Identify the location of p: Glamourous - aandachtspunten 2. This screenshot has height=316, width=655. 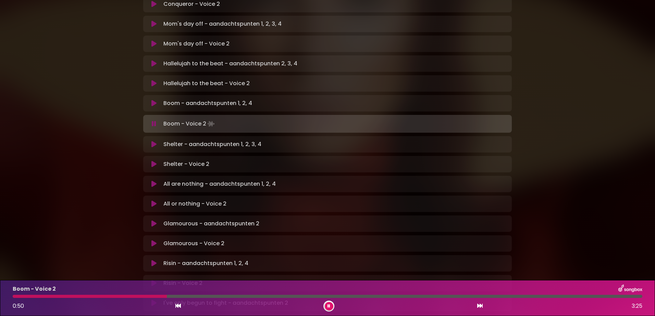
(211, 224).